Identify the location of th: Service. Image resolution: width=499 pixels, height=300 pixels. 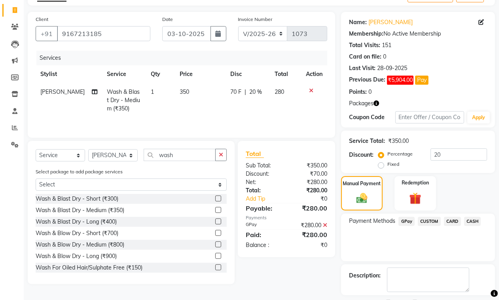
(124, 74).